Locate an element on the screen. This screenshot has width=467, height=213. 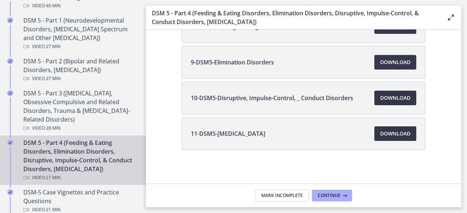
h3: DSM 5 - Part 4 (Feeding & Eating Disorders, Elimination Disorders, Disruptive, Impulse-Control, &... is located at coordinates (293, 17).